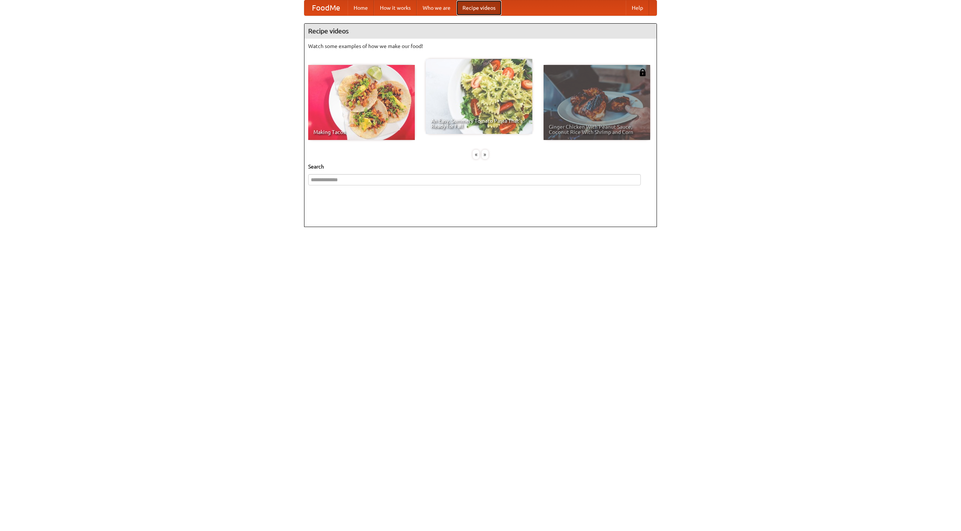  What do you see at coordinates (437, 8) in the screenshot?
I see `a: Who we are` at bounding box center [437, 8].